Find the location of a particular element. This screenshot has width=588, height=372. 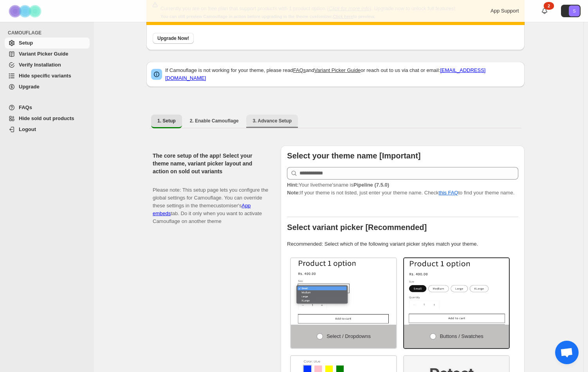

p: Please note: This setup page lets you configure the global settings for Camouflage. You can overr... is located at coordinates (210, 202).